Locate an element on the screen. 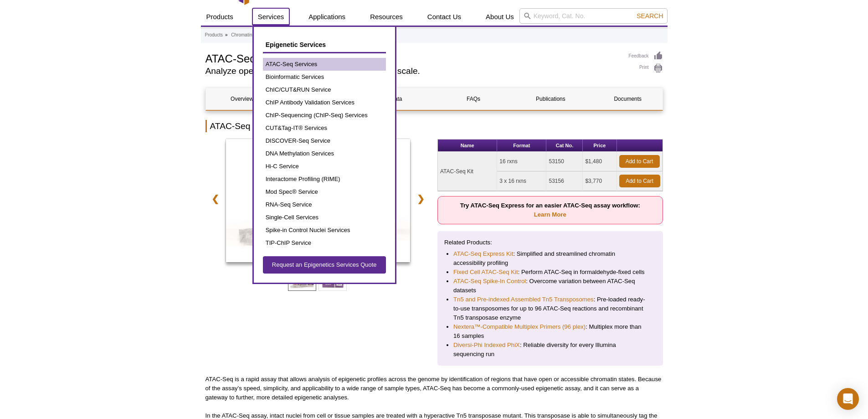 The image size is (868, 419). a: Overview is located at coordinates (242, 99).